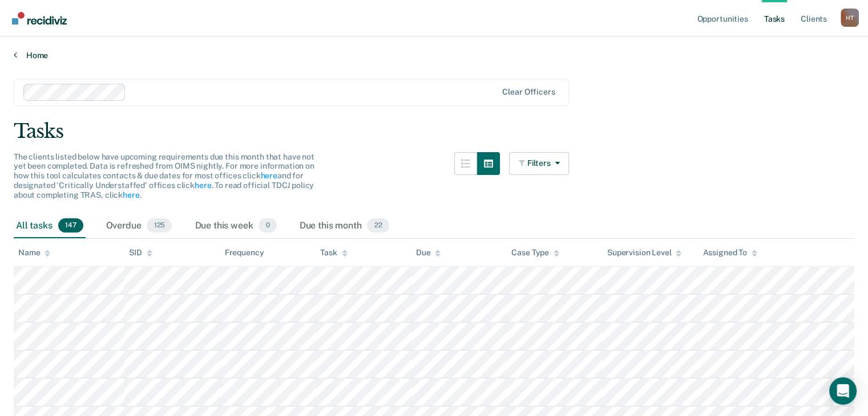 This screenshot has height=416, width=868. I want to click on div: Task, so click(333, 252).